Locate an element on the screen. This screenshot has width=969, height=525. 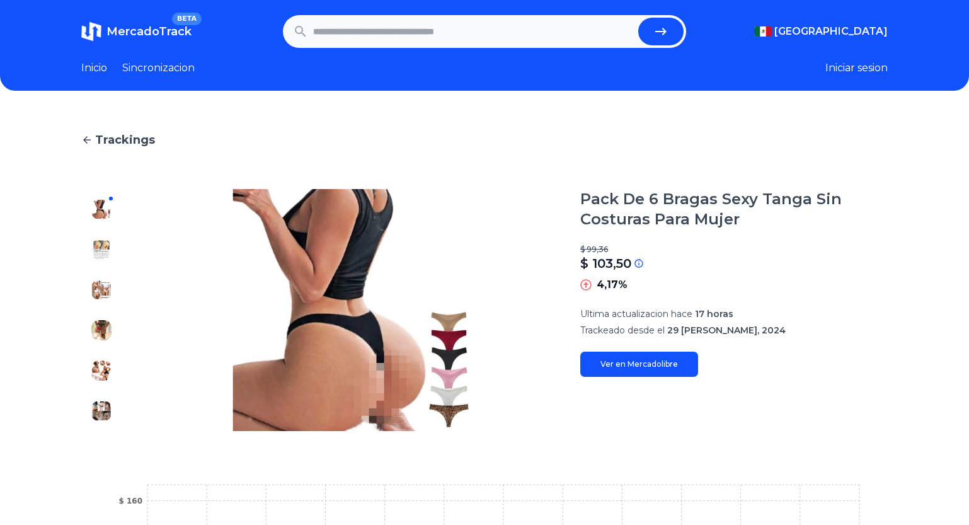
img: MercadoTrack is located at coordinates (91, 32).